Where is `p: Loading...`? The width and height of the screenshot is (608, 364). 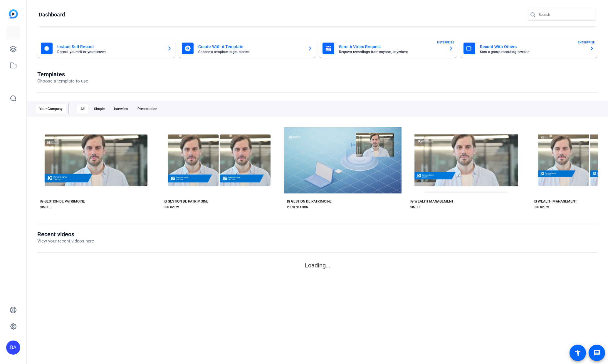
p: Loading... is located at coordinates (318, 265).